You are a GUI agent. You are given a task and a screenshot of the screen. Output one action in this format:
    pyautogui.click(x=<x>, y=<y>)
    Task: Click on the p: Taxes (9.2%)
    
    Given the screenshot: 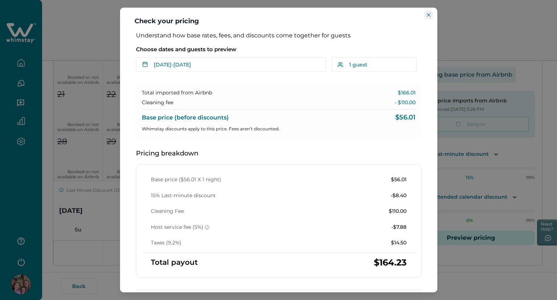 What is the action you would take?
    pyautogui.click(x=166, y=243)
    